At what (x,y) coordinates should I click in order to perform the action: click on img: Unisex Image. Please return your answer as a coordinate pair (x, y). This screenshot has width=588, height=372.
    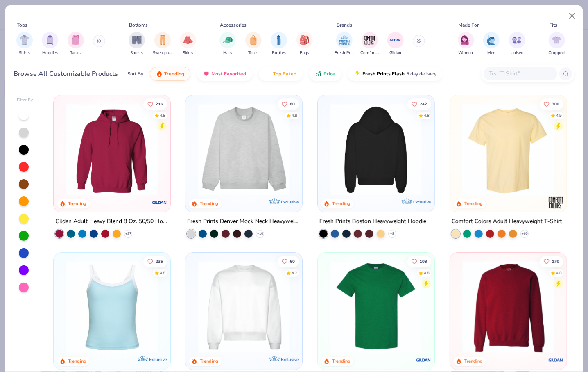
    Looking at the image, I should click on (517, 40).